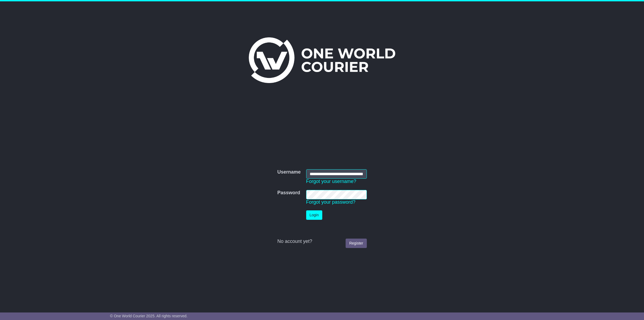 The image size is (644, 320). What do you see at coordinates (289, 172) in the screenshot?
I see `label: Username` at bounding box center [289, 172].